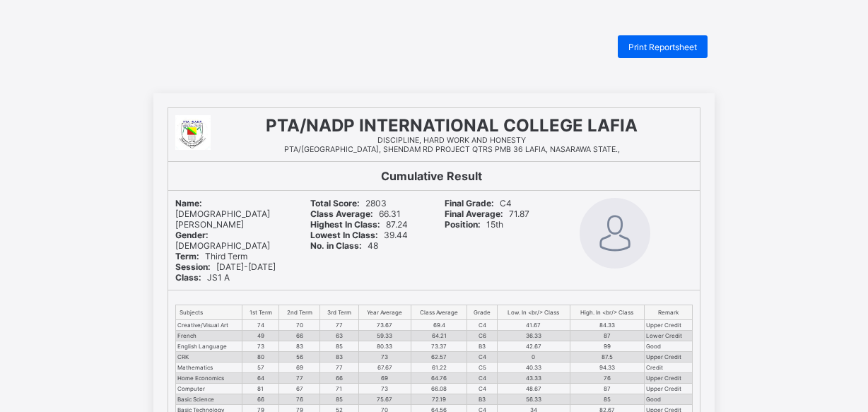 The width and height of the screenshot is (868, 412). What do you see at coordinates (533, 368) in the screenshot?
I see `td: 40.33` at bounding box center [533, 368].